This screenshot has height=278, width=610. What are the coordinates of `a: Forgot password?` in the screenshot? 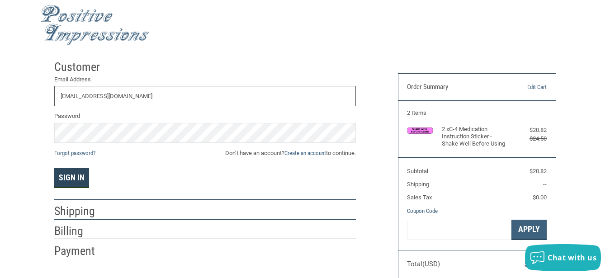 It's located at (75, 153).